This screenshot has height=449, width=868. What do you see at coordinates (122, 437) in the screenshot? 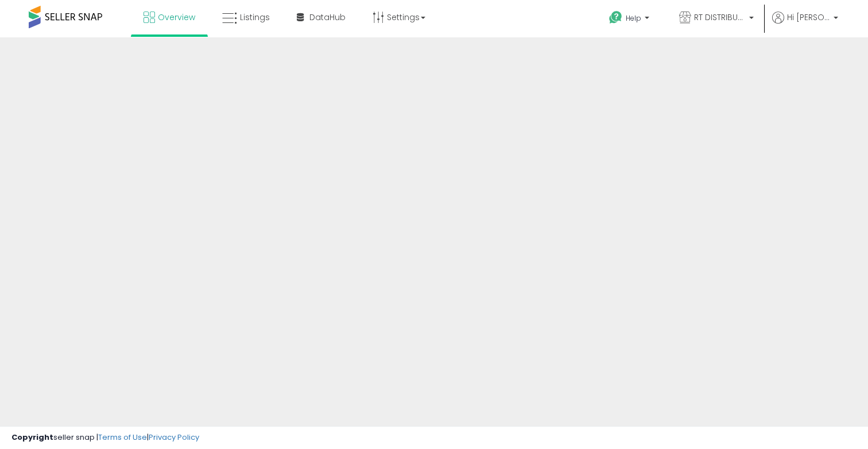
I see `a: Terms of Use` at bounding box center [122, 437].